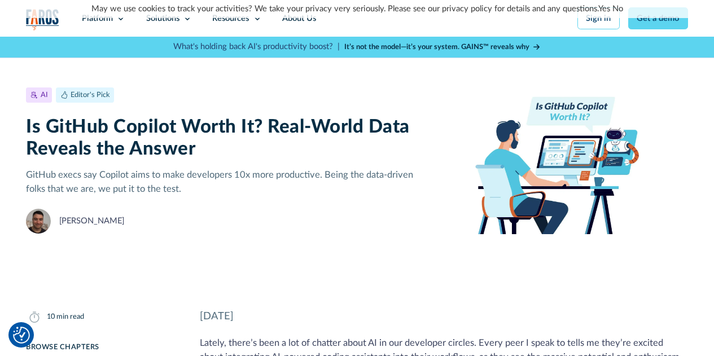 The height and width of the screenshot is (356, 714). I want to click on strong: It’s not the model—it’s your system. GAINS™ reveals why, so click(437, 47).